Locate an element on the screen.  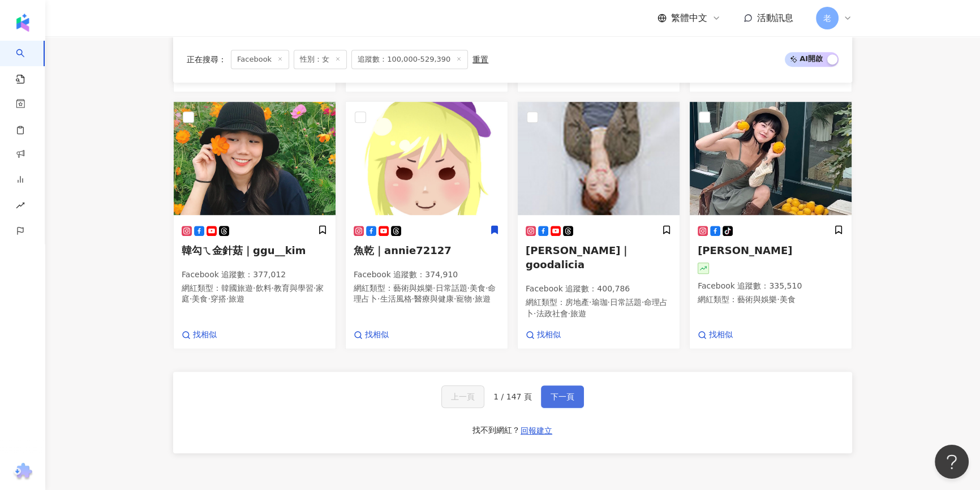
a: KOL Avatar魚乾｜annie72127Facebook 追蹤數：374,910網紅類型：藝術與娛樂·日常話題·美食·命理占卜·生活風格·醫療與健康·寵物·旅遊找相似 is located at coordinates (427, 225).